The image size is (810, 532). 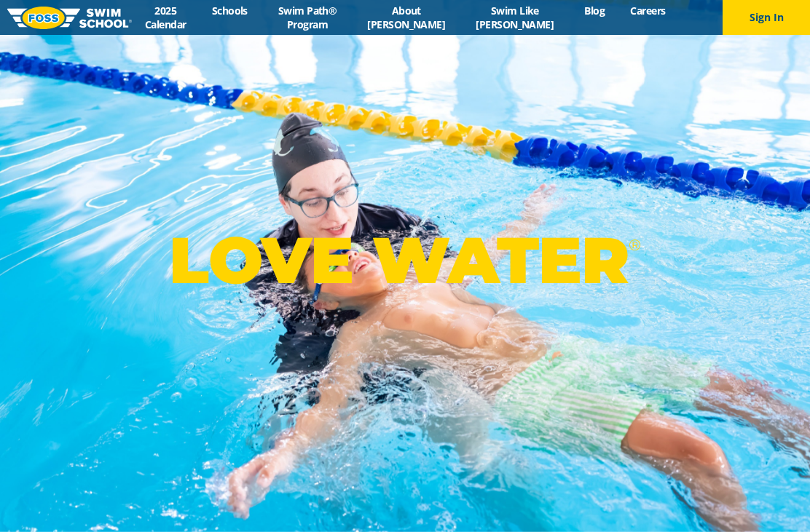 What do you see at coordinates (69, 17) in the screenshot?
I see `img: FOSS Swim School Logo` at bounding box center [69, 17].